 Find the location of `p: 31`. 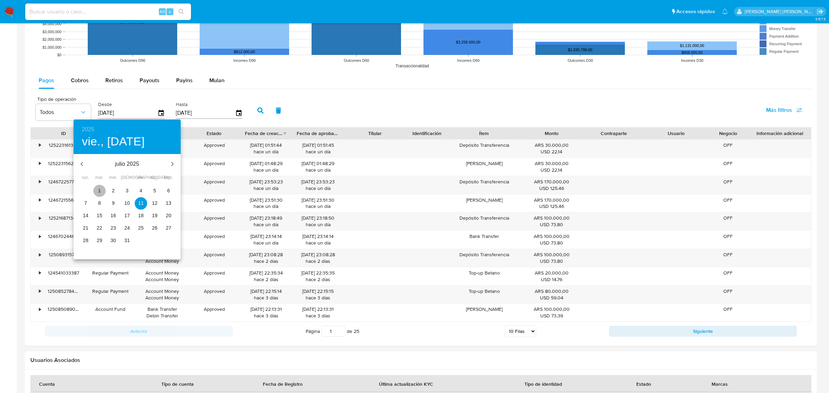

p: 31 is located at coordinates (127, 240).